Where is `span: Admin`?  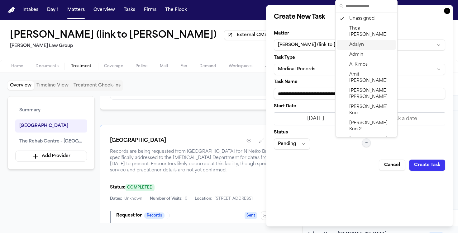 span: Admin is located at coordinates (356, 55).